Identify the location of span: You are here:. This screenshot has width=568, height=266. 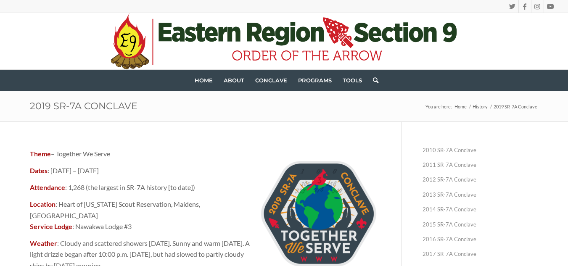
(438, 106).